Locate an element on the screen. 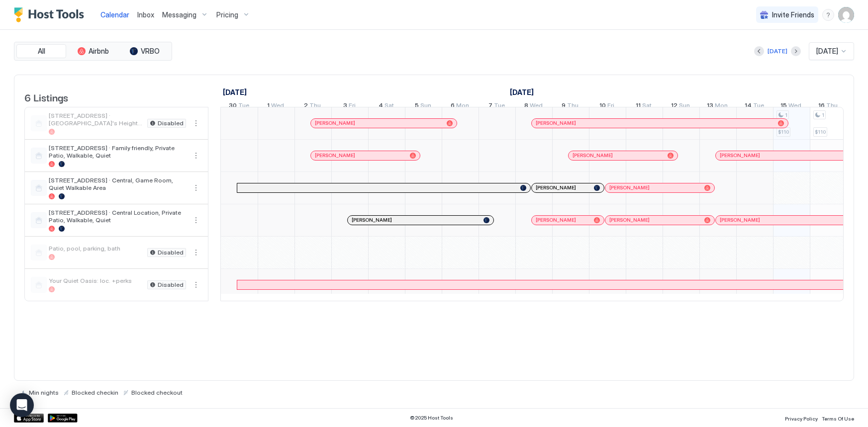 The height and width of the screenshot is (427, 868). a: Host Tools Logo is located at coordinates (52, 15).